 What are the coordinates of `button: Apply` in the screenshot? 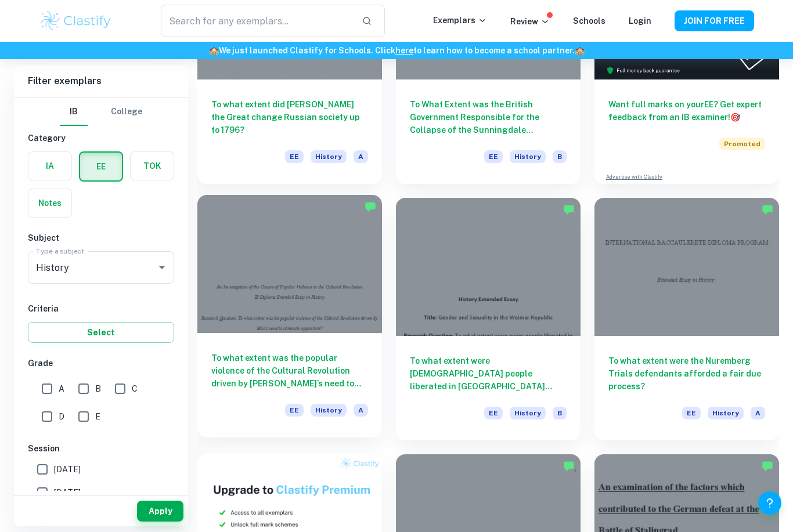 It's located at (160, 511).